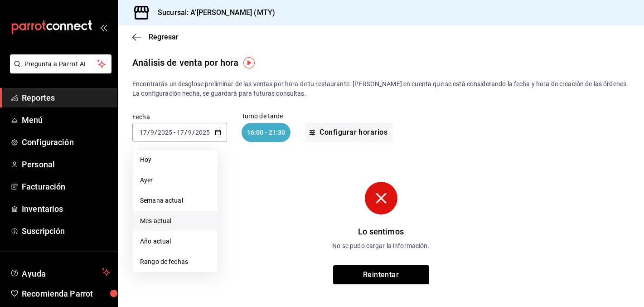 The image size is (644, 307). I want to click on span: Configuración, so click(65, 142).